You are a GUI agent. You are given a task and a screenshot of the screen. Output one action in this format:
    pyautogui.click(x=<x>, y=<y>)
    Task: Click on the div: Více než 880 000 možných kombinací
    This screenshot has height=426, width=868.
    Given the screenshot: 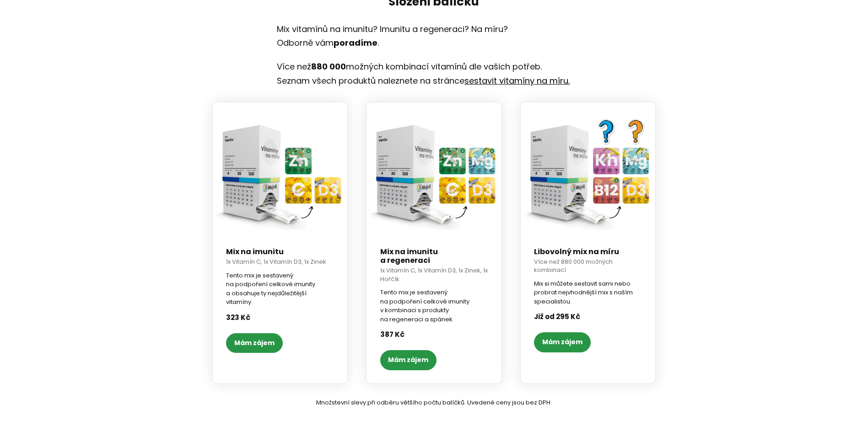 What is the action you would take?
    pyautogui.click(x=588, y=266)
    